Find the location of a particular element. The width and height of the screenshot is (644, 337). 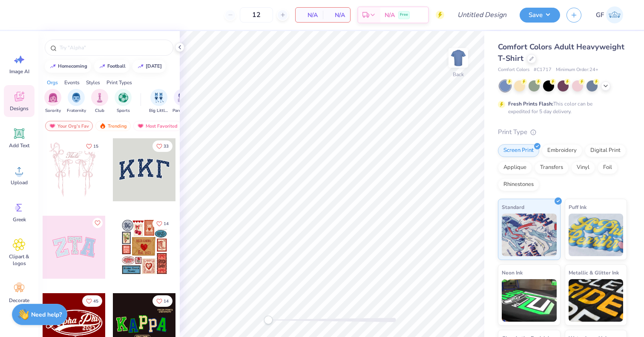

span: Neon Ink is located at coordinates (512, 272).